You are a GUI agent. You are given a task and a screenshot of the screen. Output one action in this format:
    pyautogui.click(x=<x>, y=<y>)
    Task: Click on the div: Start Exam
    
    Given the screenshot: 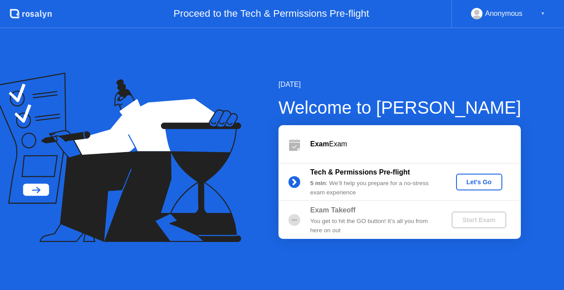 What is the action you would take?
    pyautogui.click(x=479, y=220)
    